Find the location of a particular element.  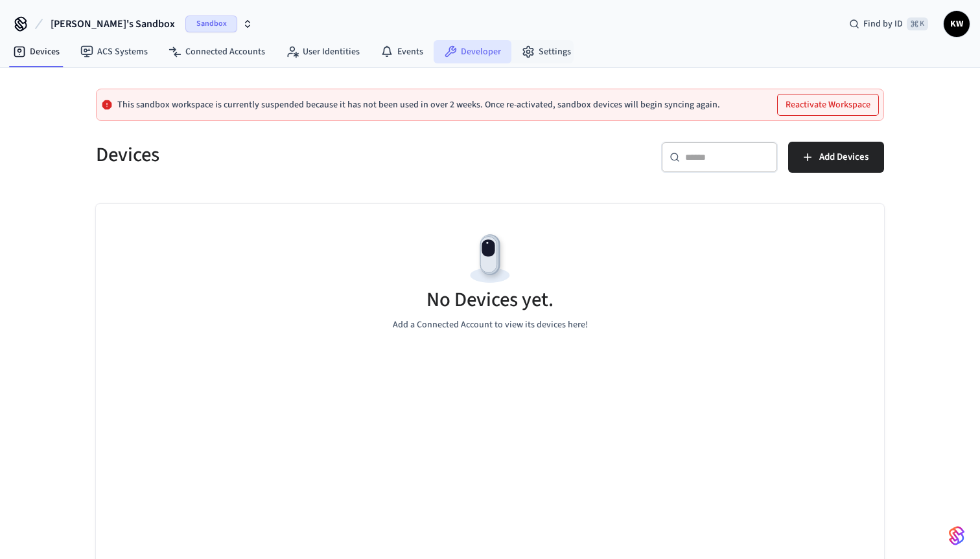

button: Reactivate Workspace is located at coordinates (828, 105).